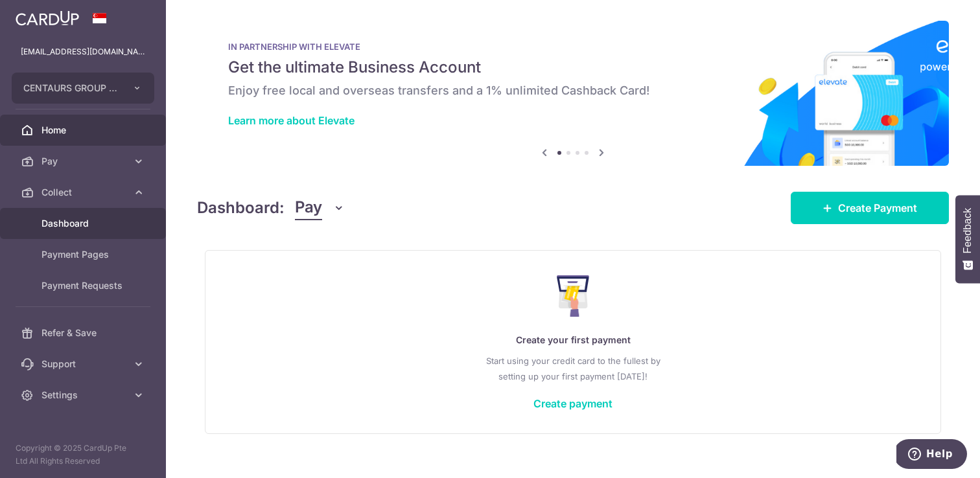 The image size is (980, 478). Describe the element at coordinates (84, 255) in the screenshot. I see `span: Payment Pages` at that location.